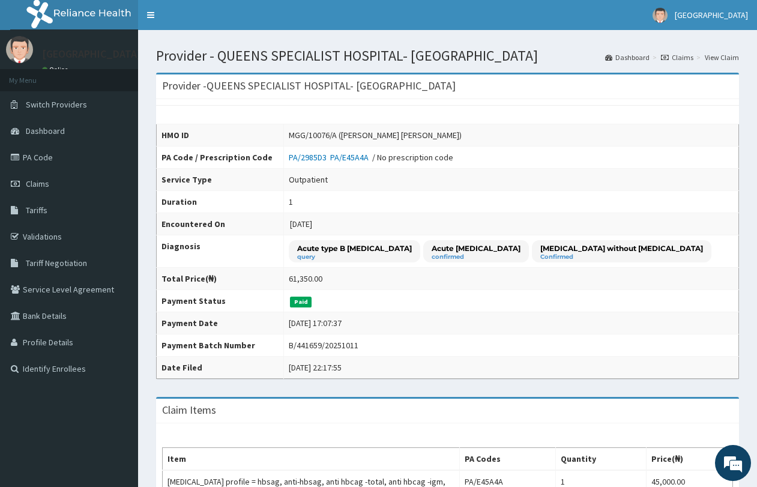 The width and height of the screenshot is (757, 487). I want to click on th: Payment Batch Number, so click(220, 345).